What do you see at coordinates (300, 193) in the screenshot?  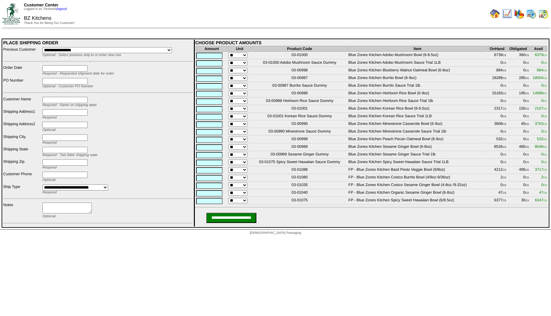 I see `td: 03-01040` at bounding box center [300, 193].